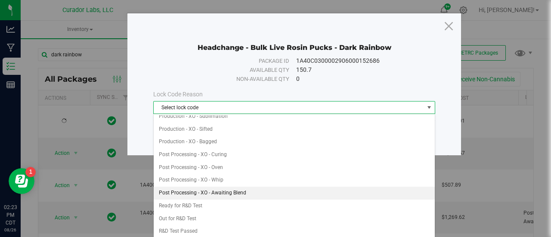  I want to click on span: Select lock code, so click(289, 108).